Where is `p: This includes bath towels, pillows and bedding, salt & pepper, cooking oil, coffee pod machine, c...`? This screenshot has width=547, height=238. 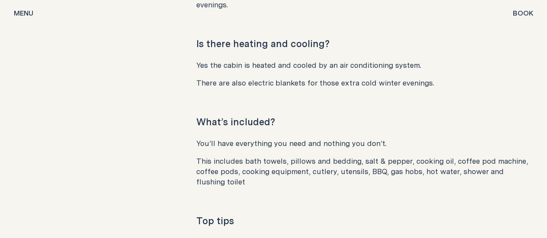
p: This includes bath towels, pillows and bedding, salt & pepper, cooking oil, coffee pod machine, c... is located at coordinates (364, 172).